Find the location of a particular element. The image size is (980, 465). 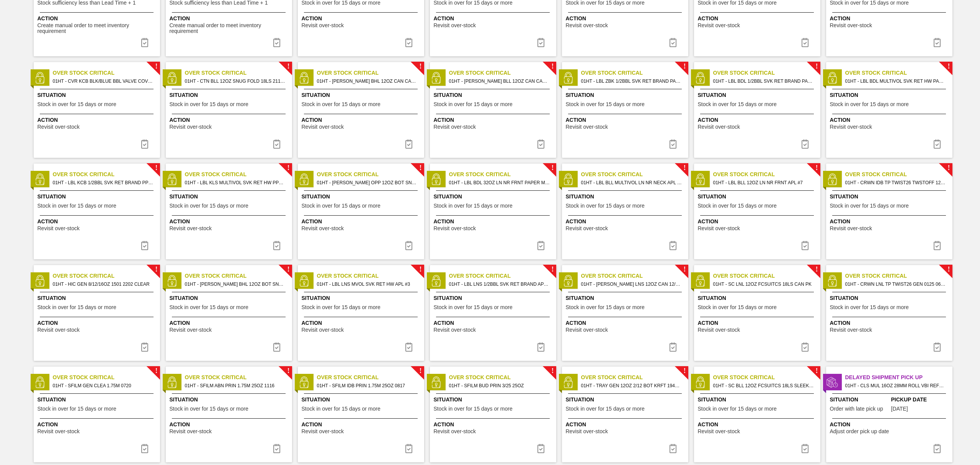

span: 01HT - CARR BLL 12OZ CAN CAN PK 12/12 SLIM is located at coordinates (499, 81).